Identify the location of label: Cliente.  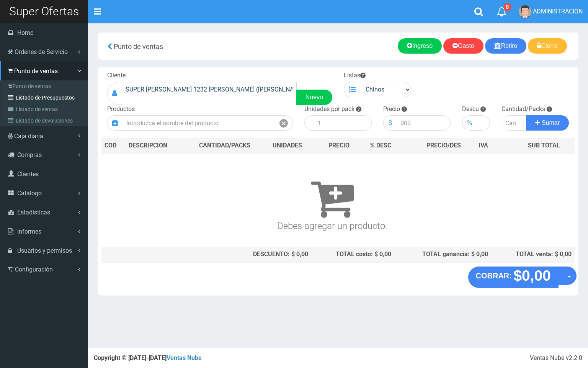
(117, 76).